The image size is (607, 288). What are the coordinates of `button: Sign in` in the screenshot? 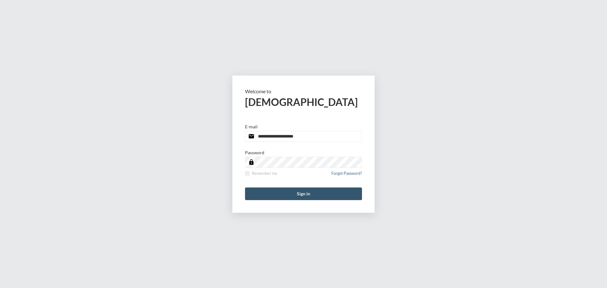 It's located at (304, 194).